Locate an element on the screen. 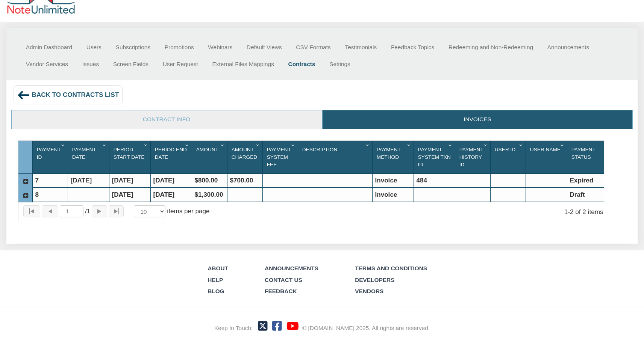  a: Vendors is located at coordinates (369, 291).